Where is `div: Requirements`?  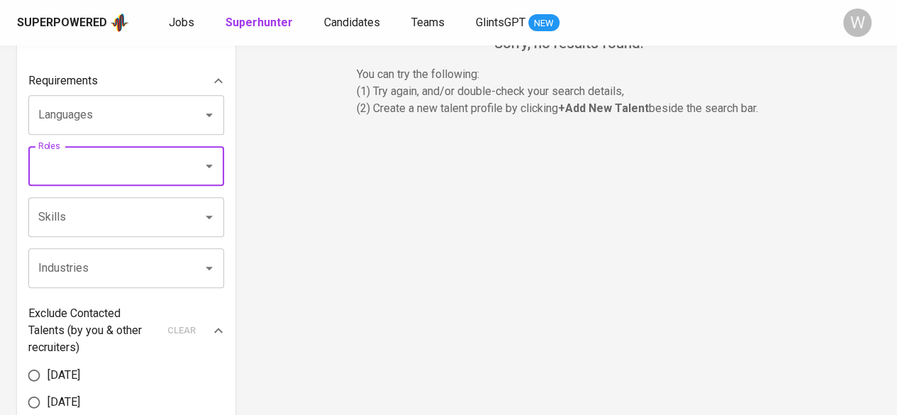 div: Requirements is located at coordinates (126, 81).